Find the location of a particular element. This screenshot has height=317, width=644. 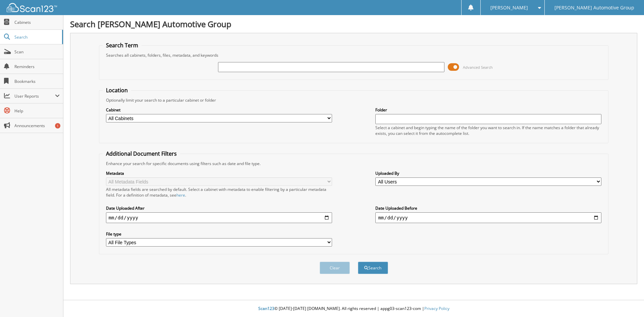

div: Select a cabinet and begin typing the name of the folder you want to search in. If the name match... is located at coordinates (488, 130).